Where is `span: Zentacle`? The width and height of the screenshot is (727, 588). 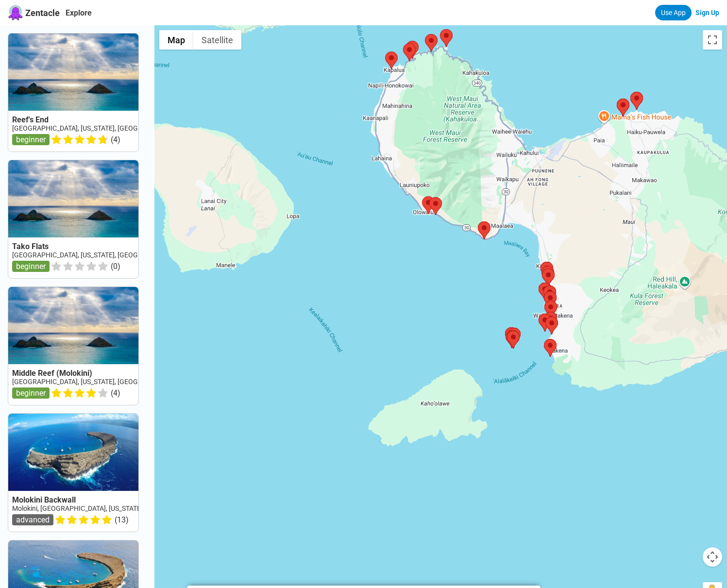 span: Zentacle is located at coordinates (42, 13).